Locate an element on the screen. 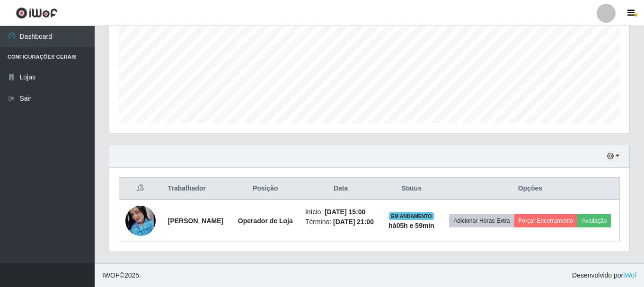  li: Término: is located at coordinates (341, 222).